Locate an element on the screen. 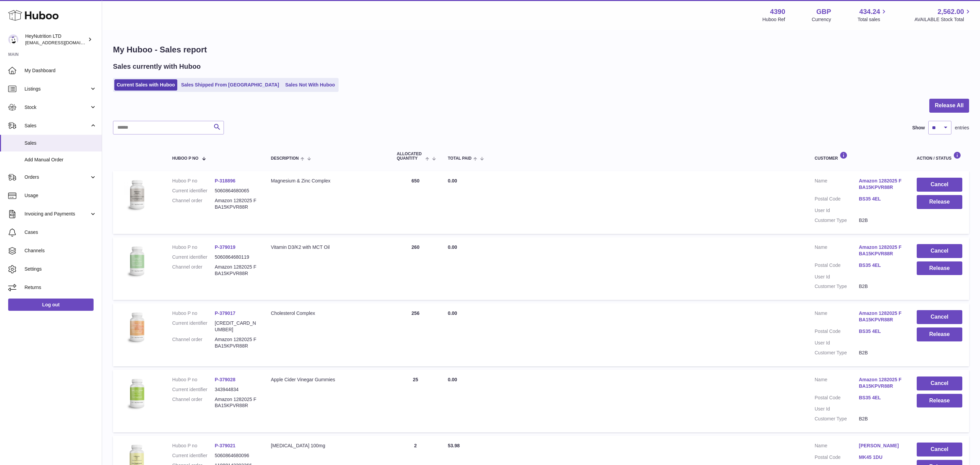  div: Cholesterol Complex is located at coordinates (327, 313).